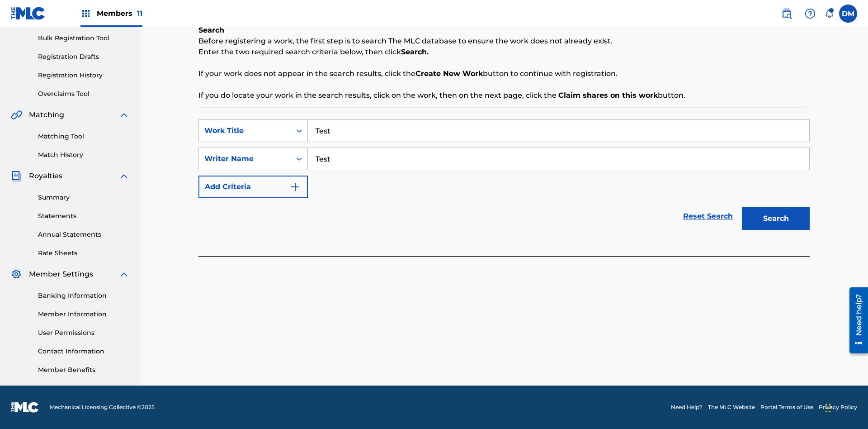  What do you see at coordinates (84, 155) in the screenshot?
I see `a: Match History` at bounding box center [84, 155].